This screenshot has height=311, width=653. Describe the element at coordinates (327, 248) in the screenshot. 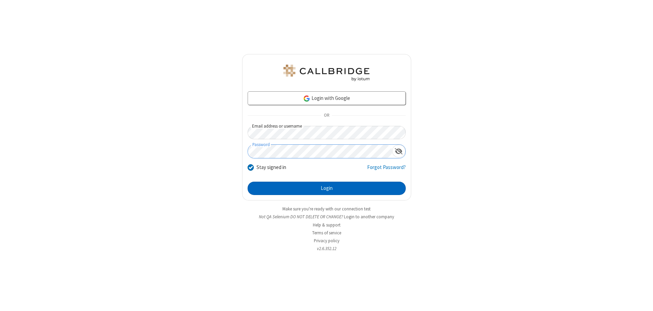

I see `li: v2.6.352.12` at that location.